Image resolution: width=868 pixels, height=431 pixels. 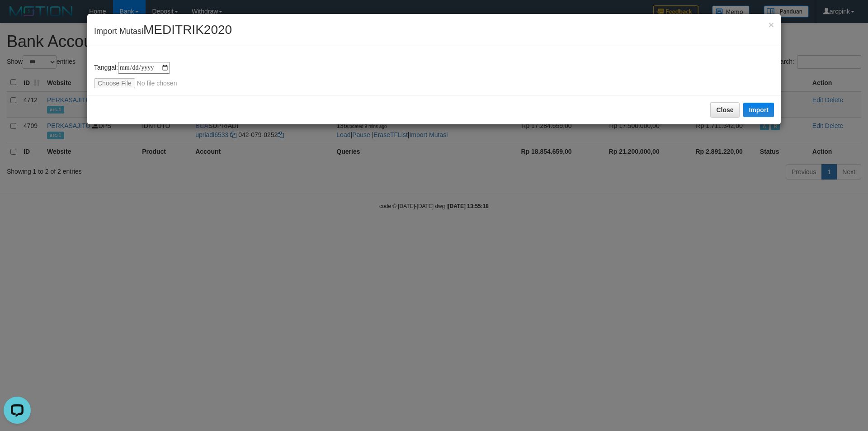 What do you see at coordinates (434, 75) in the screenshot?
I see `div: Tanggal:` at bounding box center [434, 75].